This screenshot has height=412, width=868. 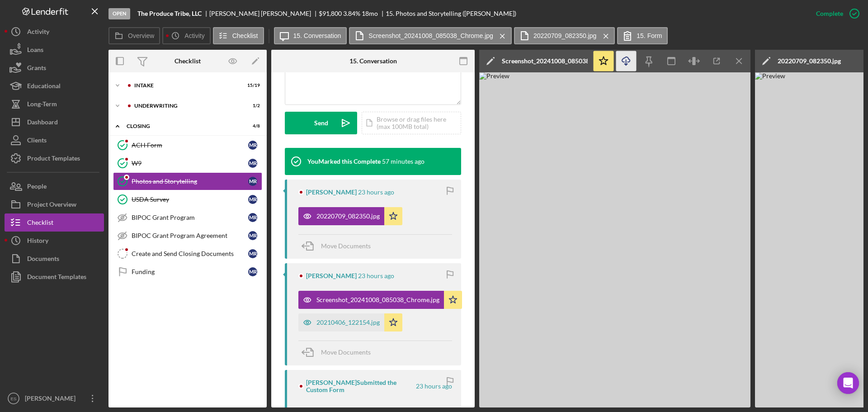 I want to click on button: Dashboard, so click(x=54, y=122).